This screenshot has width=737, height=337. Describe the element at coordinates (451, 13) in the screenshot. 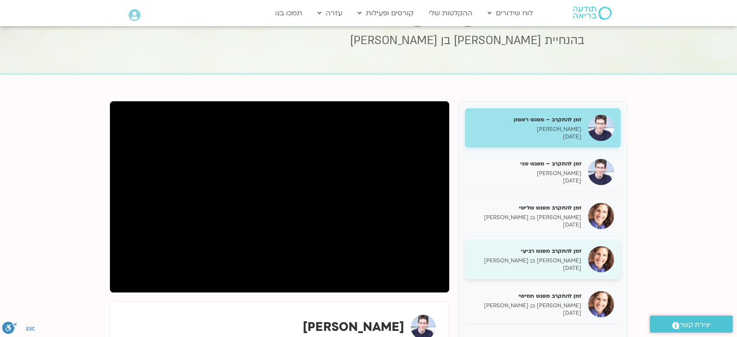

I see `a: ההקלטות שלי` at that location.